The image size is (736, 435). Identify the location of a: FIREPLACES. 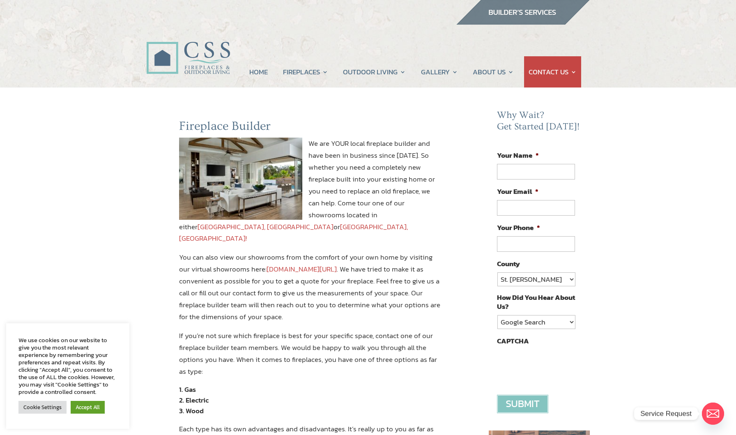
(306, 72).